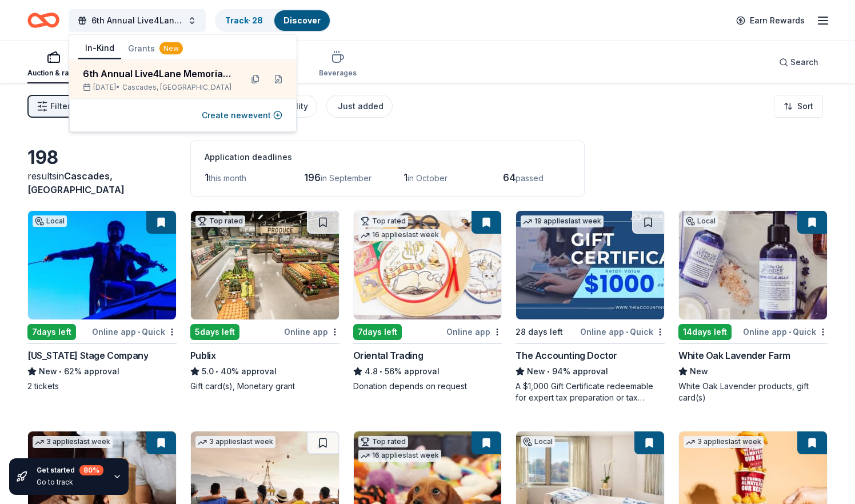 This screenshot has height=504, width=855. What do you see at coordinates (428, 301) in the screenshot?
I see `a: Image for Oriental TradingTop rated16 applieslast week7days leftOnline appOriental Trading4.8•56%...` at bounding box center [428, 301].